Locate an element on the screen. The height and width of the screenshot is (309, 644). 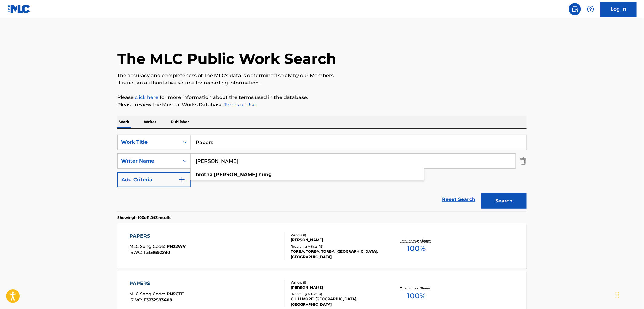
a: click here is located at coordinates (147, 97).